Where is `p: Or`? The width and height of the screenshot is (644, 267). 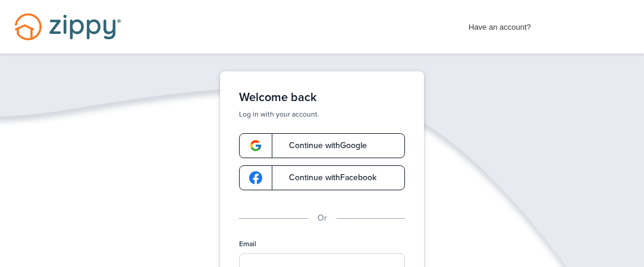 p: Or is located at coordinates (322, 218).